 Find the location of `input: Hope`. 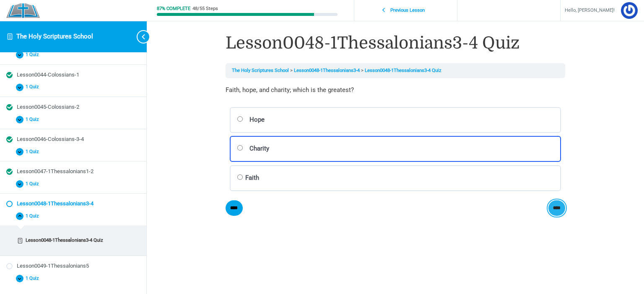

input: Hope is located at coordinates (239, 119).